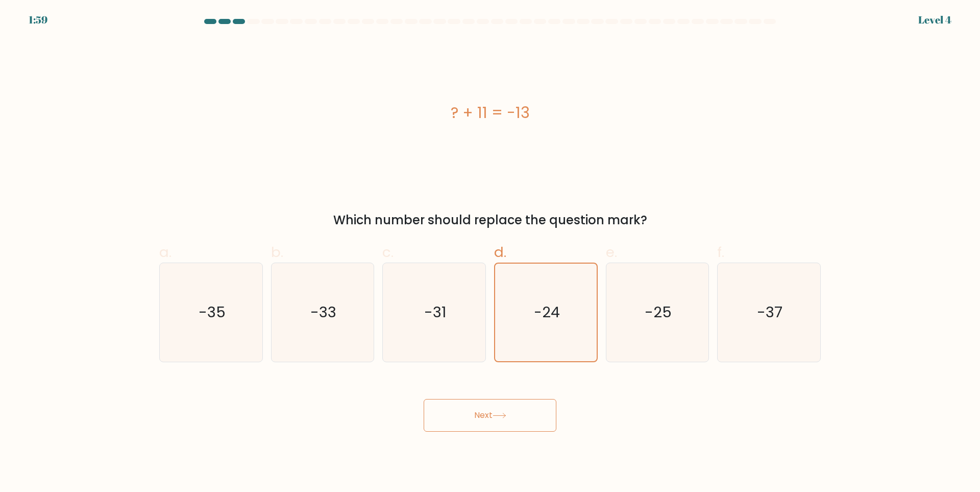 The image size is (980, 492). Describe the element at coordinates (435, 312) in the screenshot. I see `text: -31` at that location.